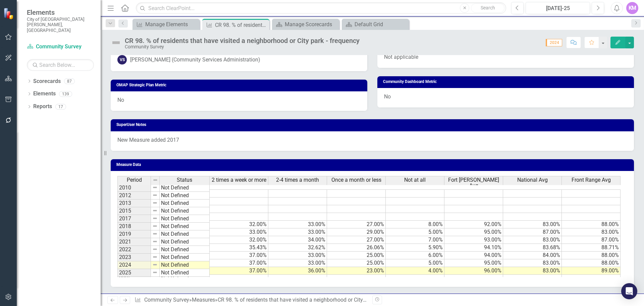 The height and width of the screenshot is (306, 644). Describe the element at coordinates (592, 224) in the screenshot. I see `td: 88.00%` at that location.